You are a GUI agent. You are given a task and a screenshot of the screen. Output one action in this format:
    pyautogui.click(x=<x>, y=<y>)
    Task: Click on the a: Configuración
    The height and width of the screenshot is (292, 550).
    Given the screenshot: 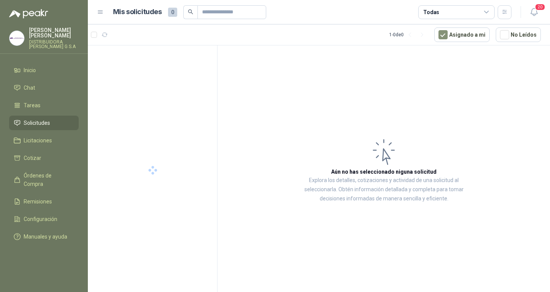 What is the action you would take?
    pyautogui.click(x=44, y=219)
    